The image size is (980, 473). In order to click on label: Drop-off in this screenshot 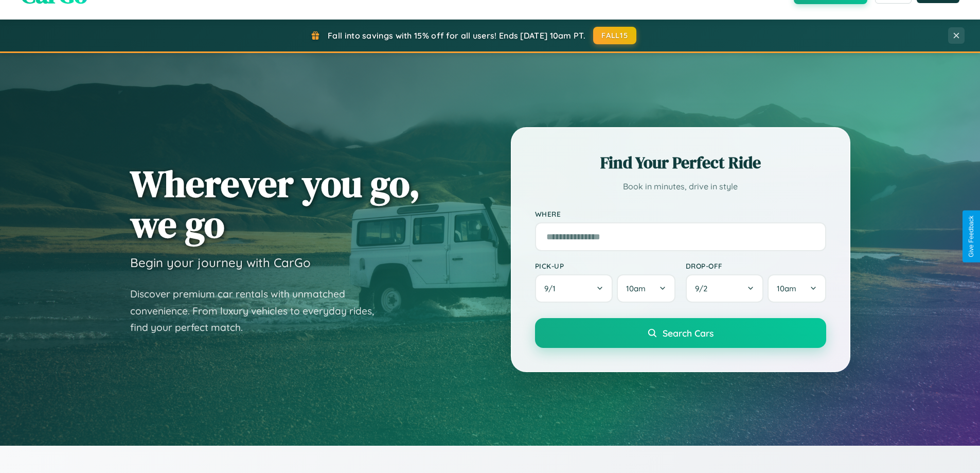, I will do `click(756, 266)`.